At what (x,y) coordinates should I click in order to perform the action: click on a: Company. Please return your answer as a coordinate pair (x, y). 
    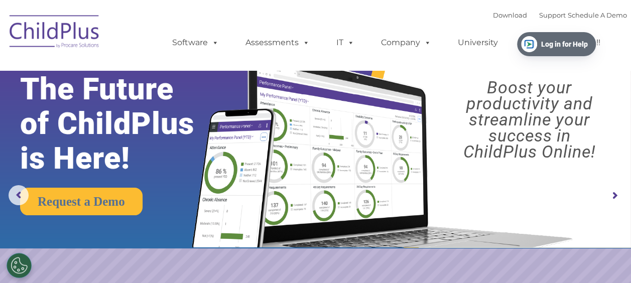
    Looking at the image, I should click on (406, 43).